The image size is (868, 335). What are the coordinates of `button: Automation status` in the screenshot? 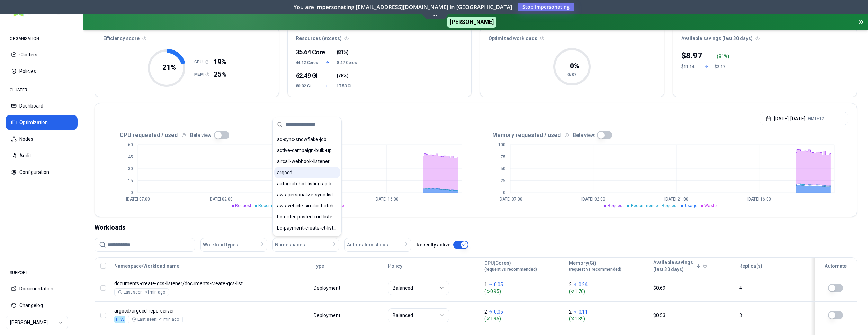 It's located at (378, 245).